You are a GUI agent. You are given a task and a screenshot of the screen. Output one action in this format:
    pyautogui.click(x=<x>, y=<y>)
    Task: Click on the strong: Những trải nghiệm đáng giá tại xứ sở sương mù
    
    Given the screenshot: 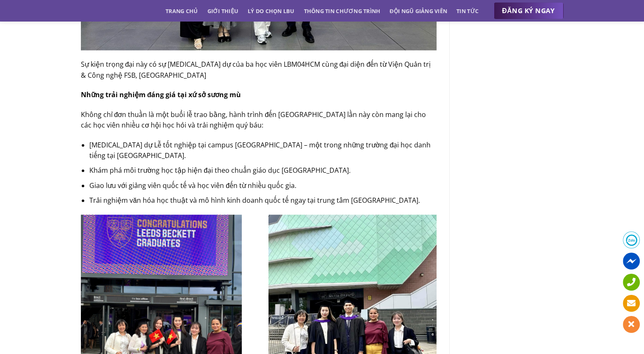 What is the action you would take?
    pyautogui.click(x=161, y=95)
    